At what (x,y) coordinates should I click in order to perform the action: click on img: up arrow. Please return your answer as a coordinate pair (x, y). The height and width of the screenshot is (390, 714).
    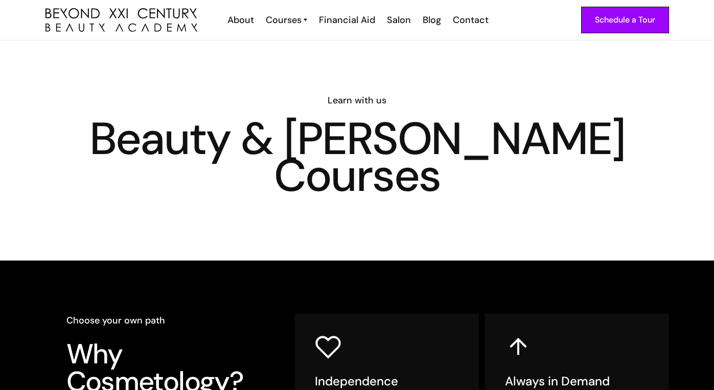
    Looking at the image, I should click on (518, 347).